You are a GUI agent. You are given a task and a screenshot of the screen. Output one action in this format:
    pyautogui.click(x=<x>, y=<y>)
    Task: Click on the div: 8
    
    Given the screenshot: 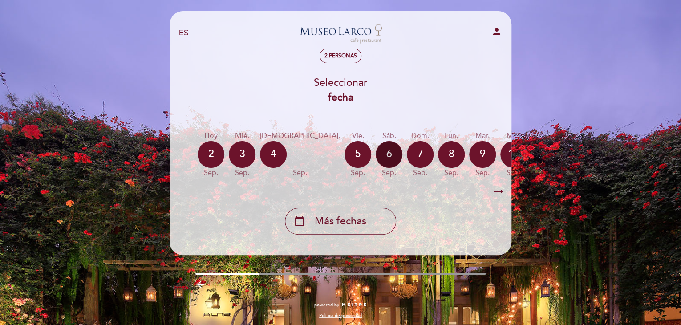 What is the action you would take?
    pyautogui.click(x=452, y=155)
    